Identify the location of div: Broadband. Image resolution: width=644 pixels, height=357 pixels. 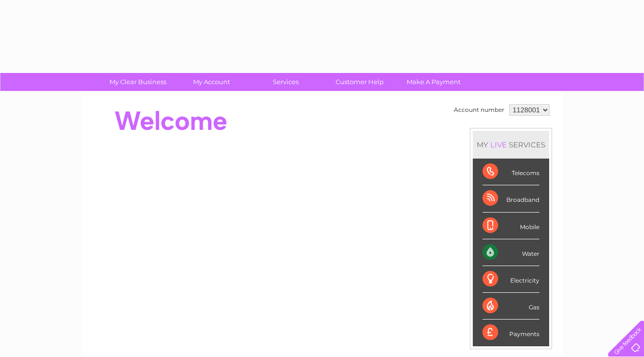
(511, 199).